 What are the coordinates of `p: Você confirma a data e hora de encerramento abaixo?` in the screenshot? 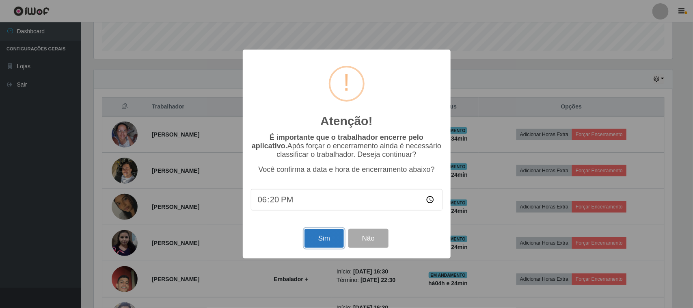 It's located at (347, 169).